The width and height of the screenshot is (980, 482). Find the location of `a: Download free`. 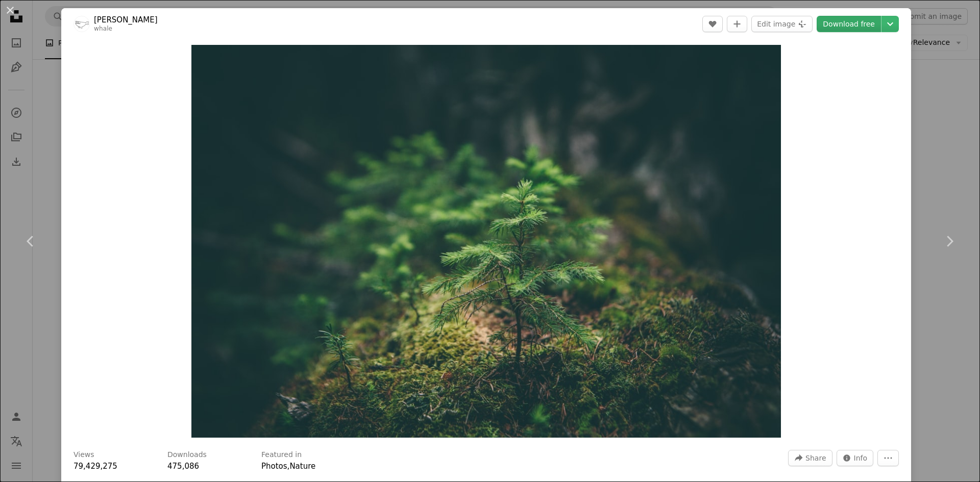

a: Download free is located at coordinates (849, 24).